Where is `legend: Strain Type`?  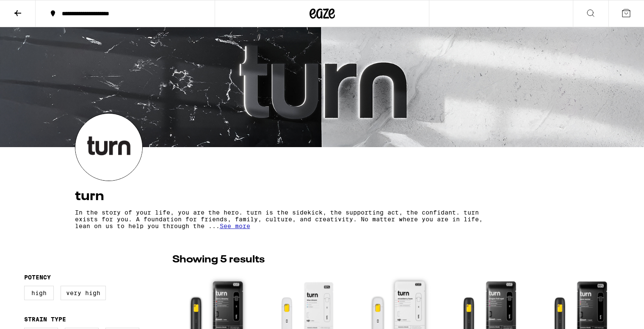 legend: Strain Type is located at coordinates (45, 319).